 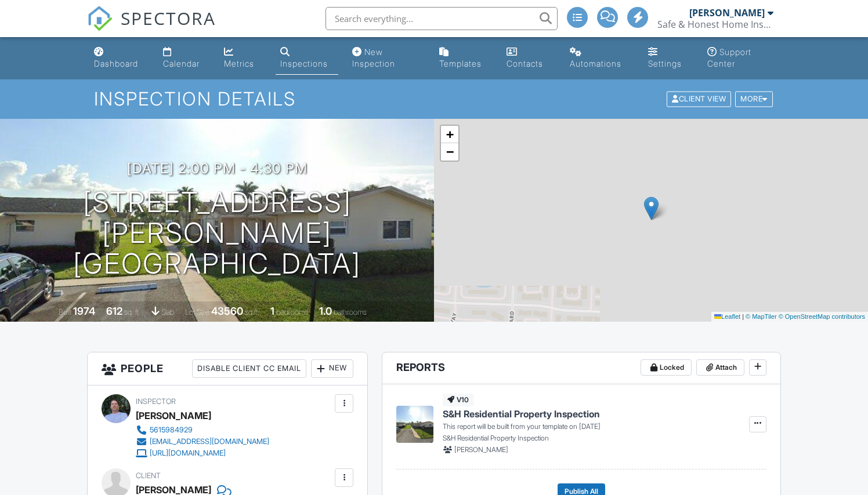 I want to click on a: Calendar, so click(x=184, y=58).